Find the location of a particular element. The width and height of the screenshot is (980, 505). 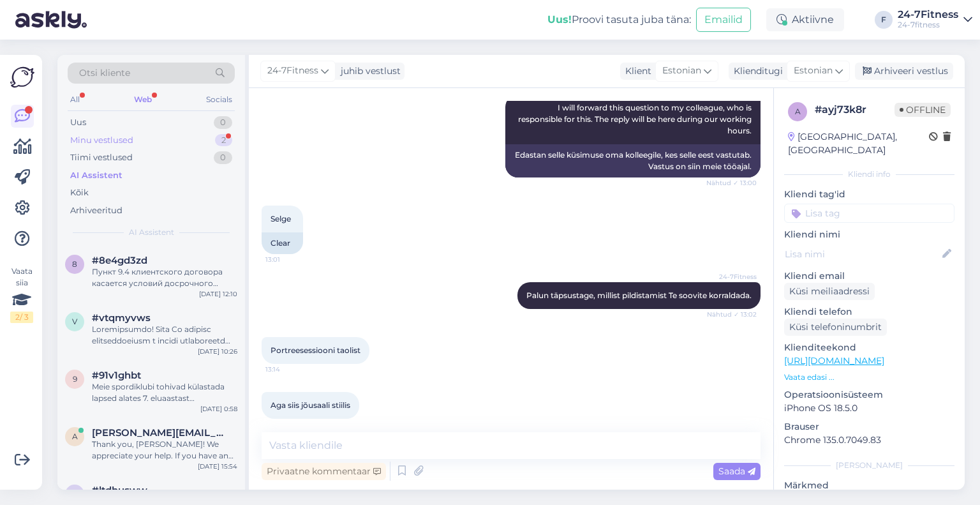

span: Nähtud ✓ 13:02 is located at coordinates (732, 314).